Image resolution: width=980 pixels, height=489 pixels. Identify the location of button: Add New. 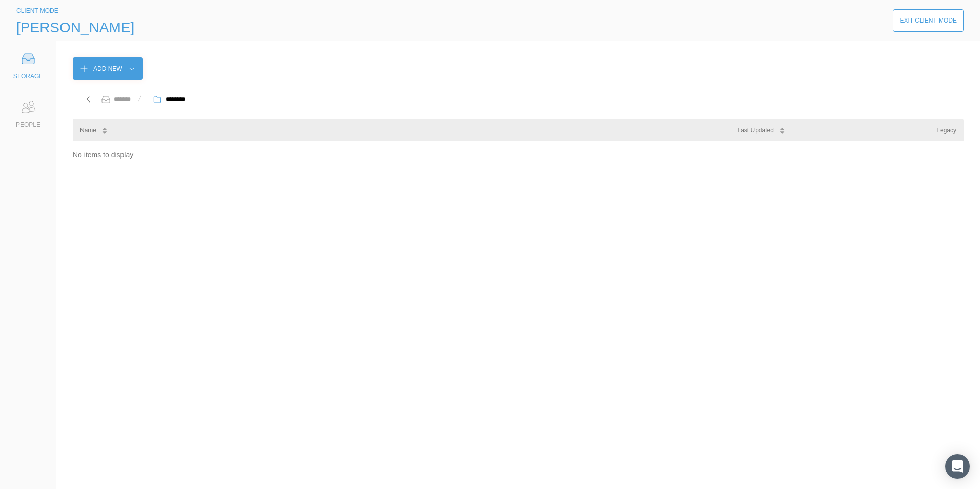
(107, 68).